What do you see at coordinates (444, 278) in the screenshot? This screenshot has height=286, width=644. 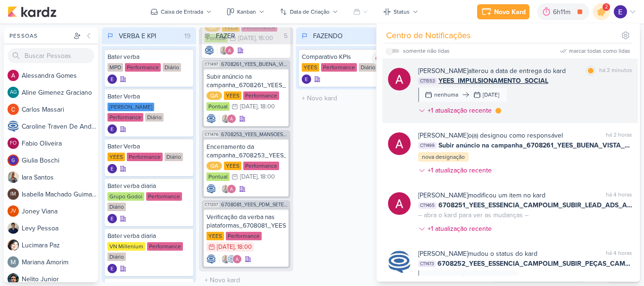 I see `div: A FAZER` at bounding box center [444, 278].